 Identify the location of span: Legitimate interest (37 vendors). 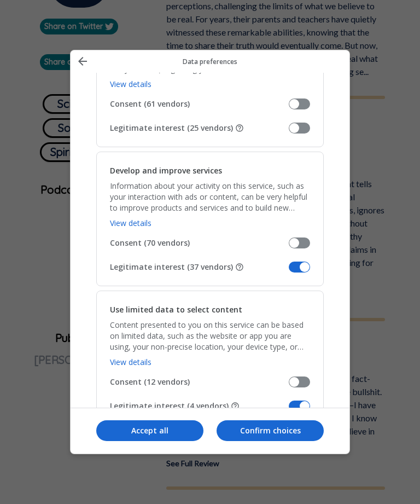
(199, 267).